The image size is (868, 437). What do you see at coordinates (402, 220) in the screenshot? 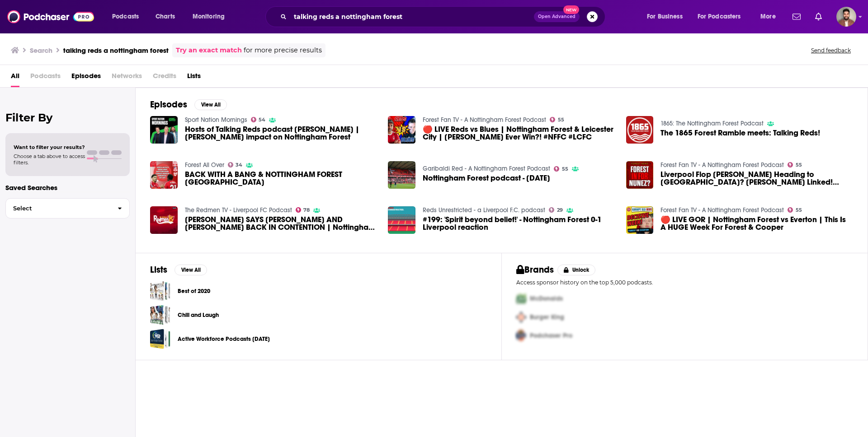
I see `img: #199: 'Spirit beyond belief!' - Nottingham Forest 0-1 Liverpool reaction` at bounding box center [402, 220].